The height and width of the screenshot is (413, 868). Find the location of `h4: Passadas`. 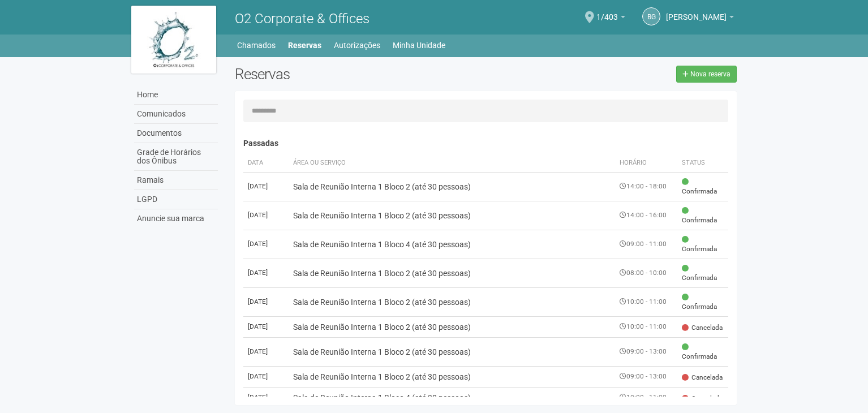

h4: Passadas is located at coordinates (485, 143).